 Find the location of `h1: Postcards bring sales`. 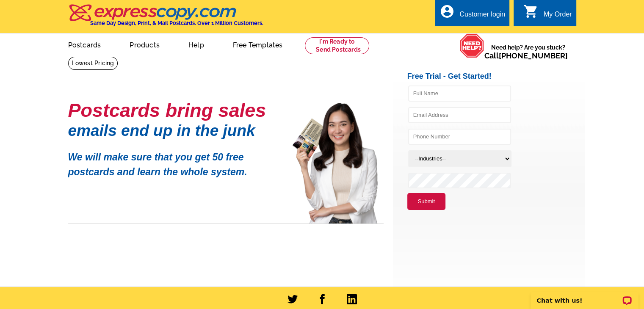

h1: Postcards bring sales is located at coordinates (174, 110).